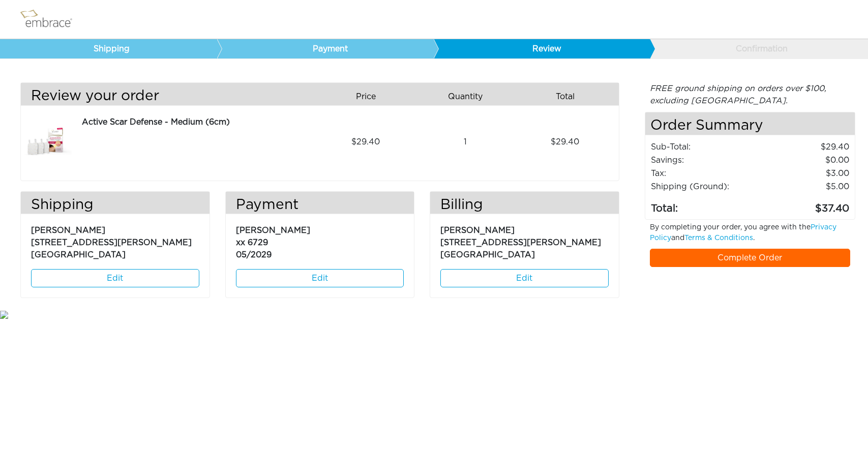  I want to click on a: Confirmation, so click(757, 49).